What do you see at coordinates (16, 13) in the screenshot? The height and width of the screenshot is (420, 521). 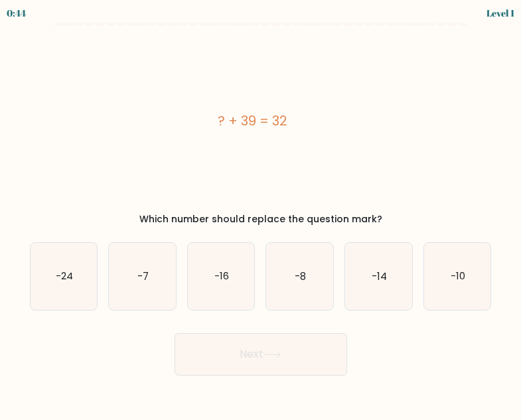 I see `div: 0:44` at bounding box center [16, 13].